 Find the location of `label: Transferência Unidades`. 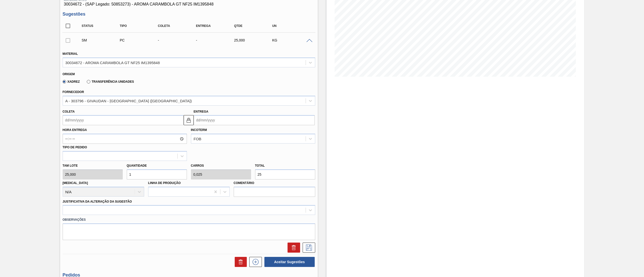

label: Transferência Unidades is located at coordinates (110, 82).